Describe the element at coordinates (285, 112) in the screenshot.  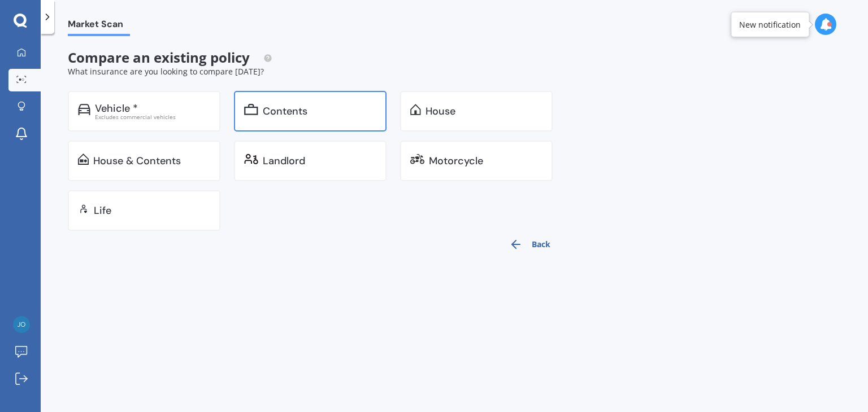
I see `div: Contents` at that location.